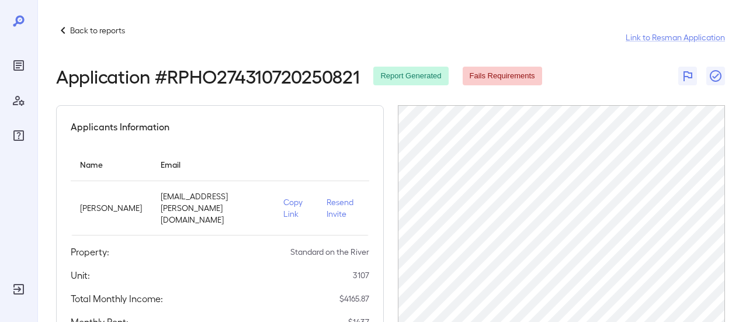  I want to click on p: 3107, so click(361, 275).